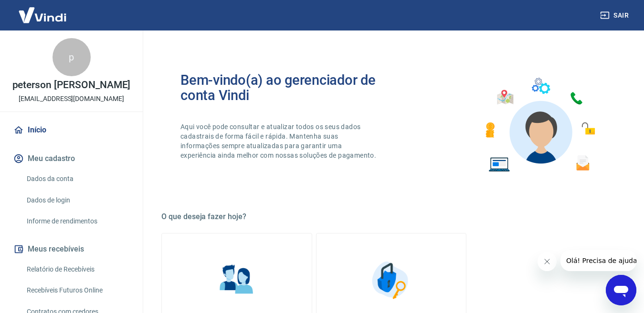  Describe the element at coordinates (43, 10) in the screenshot. I see `span: Olá! Precisa de ajuda?` at that location.